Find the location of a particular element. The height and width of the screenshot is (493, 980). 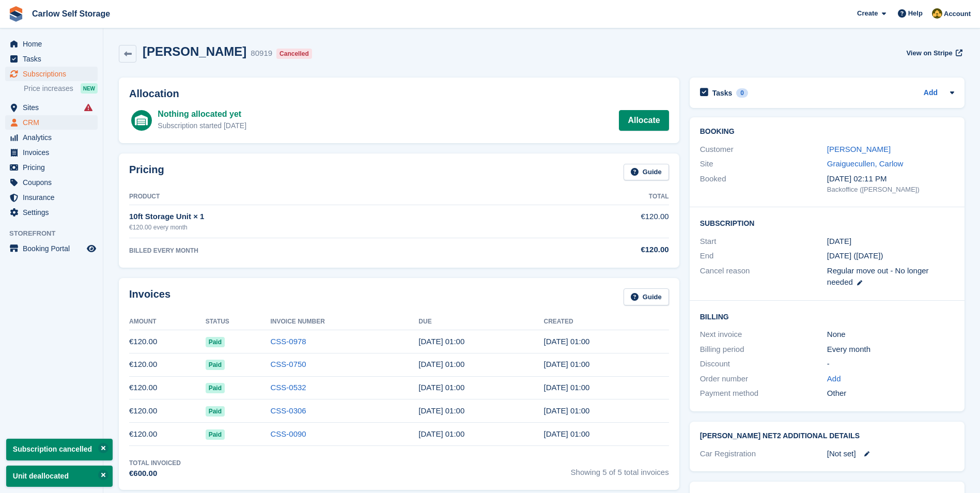

div: €600.00 is located at coordinates (155, 474).